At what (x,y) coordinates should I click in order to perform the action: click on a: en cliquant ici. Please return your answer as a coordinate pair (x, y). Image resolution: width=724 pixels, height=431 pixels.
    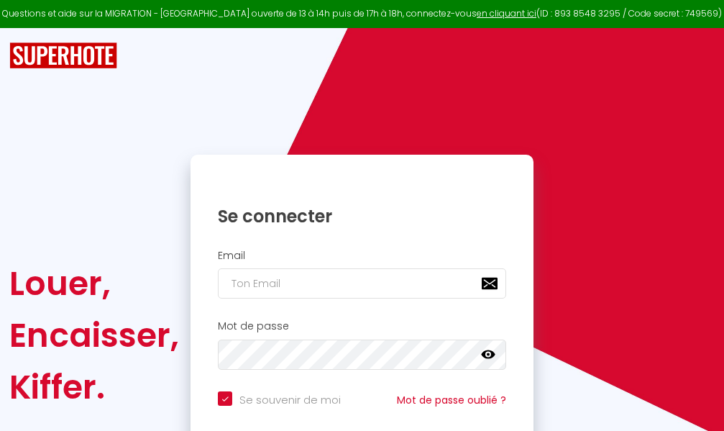
    Looking at the image, I should click on (506, 13).